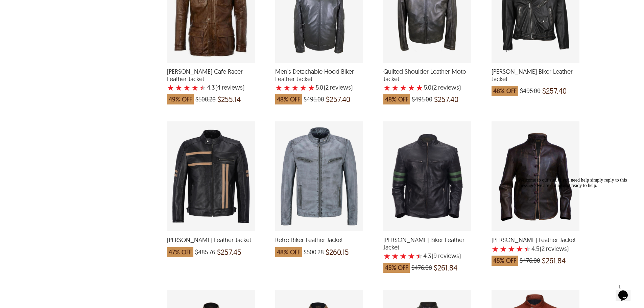  I want to click on a: Brent Biker Leather Jacket with a 4.5 Star Rating 2 Product Review which was at a price of $476.0..., so click(536, 248).